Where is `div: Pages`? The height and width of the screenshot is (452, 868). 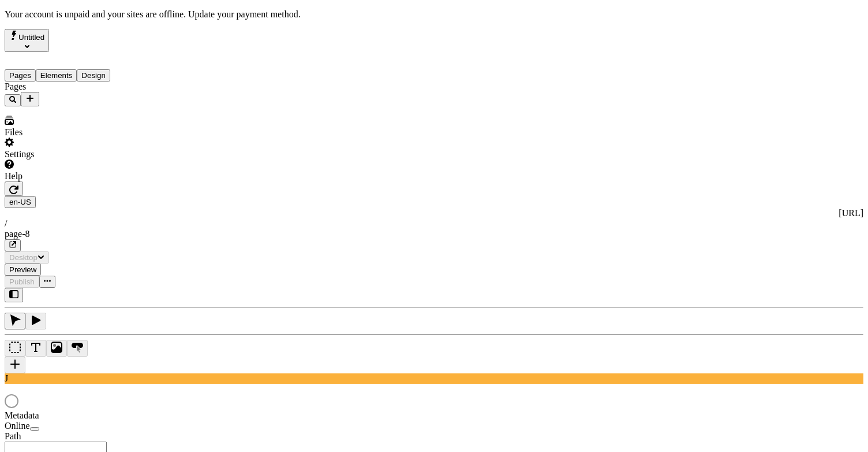
div: Pages is located at coordinates (74, 87).